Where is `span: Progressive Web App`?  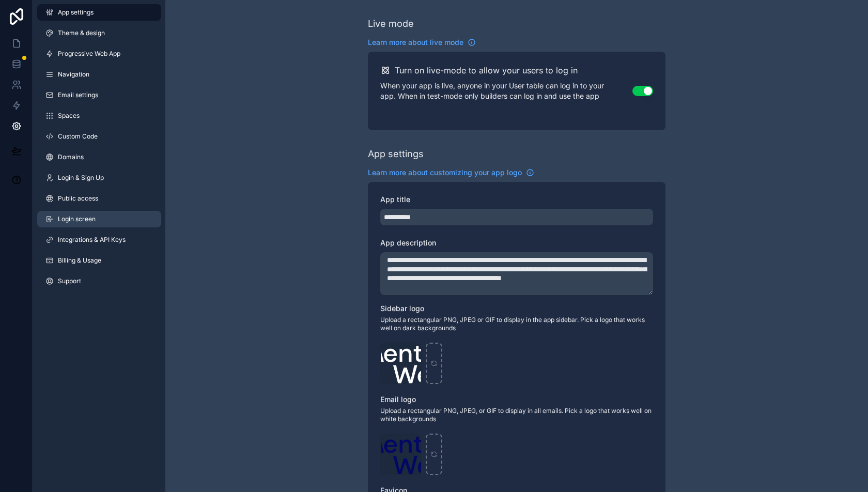
span: Progressive Web App is located at coordinates (89, 53).